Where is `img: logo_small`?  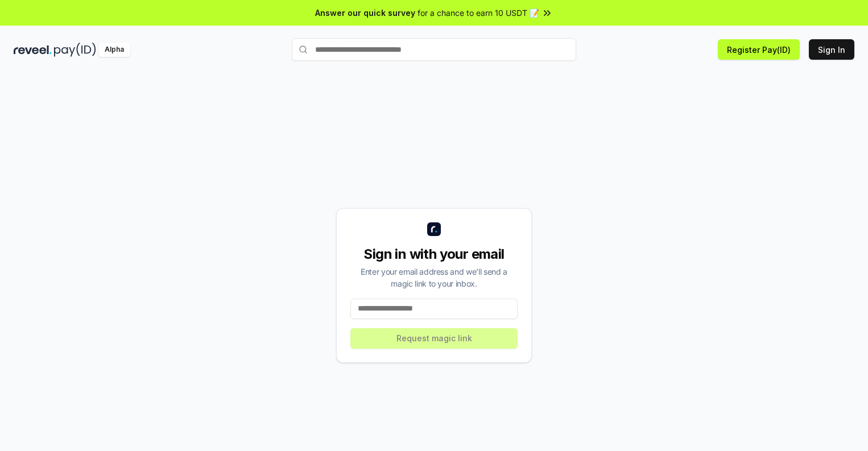 img: logo_small is located at coordinates (434, 229).